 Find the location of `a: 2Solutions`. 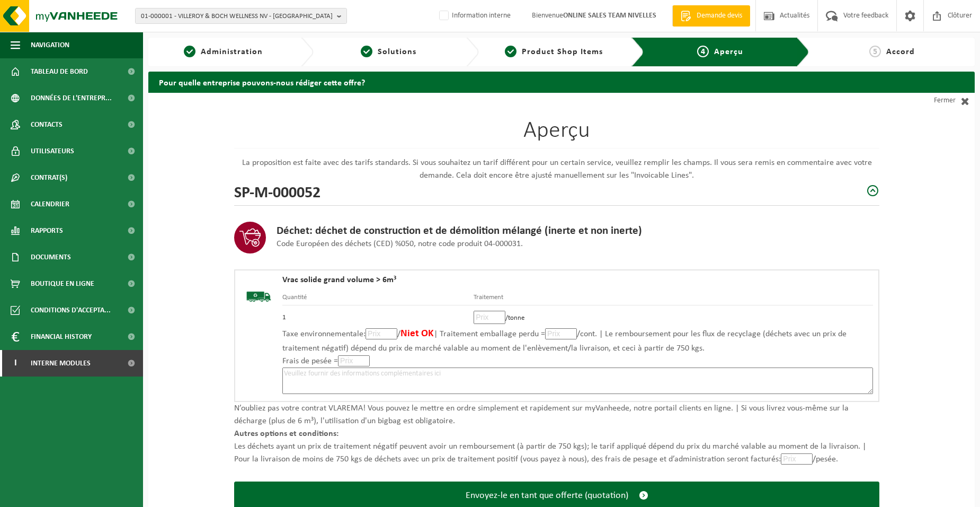

a: 2Solutions is located at coordinates (389, 52).